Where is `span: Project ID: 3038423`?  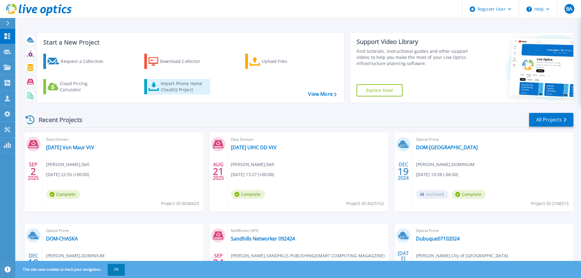 span: Project ID: 3038423 is located at coordinates (180, 203).